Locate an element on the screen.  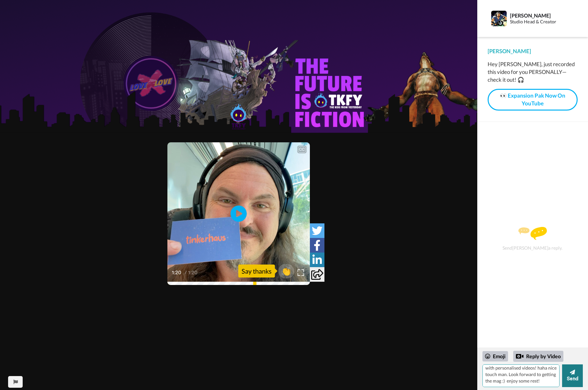
div: Studio Head & Creator is located at coordinates (540, 21).